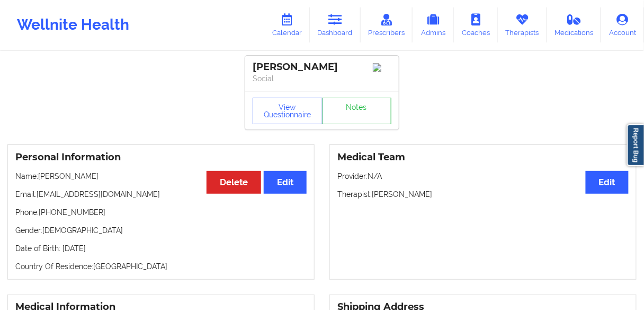 Image resolution: width=644 pixels, height=310 pixels. I want to click on a: Therapists, so click(522, 25).